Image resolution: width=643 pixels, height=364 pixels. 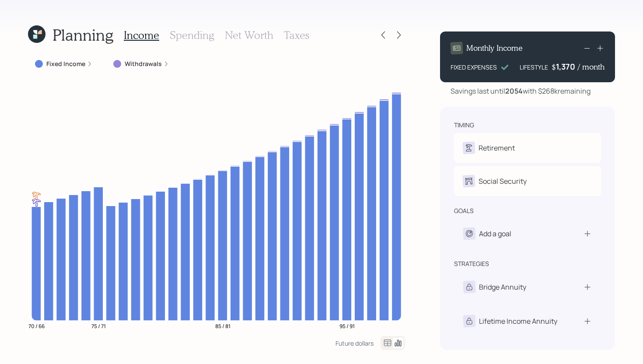 What do you see at coordinates (249, 35) in the screenshot?
I see `h3: Net Worth` at bounding box center [249, 35].